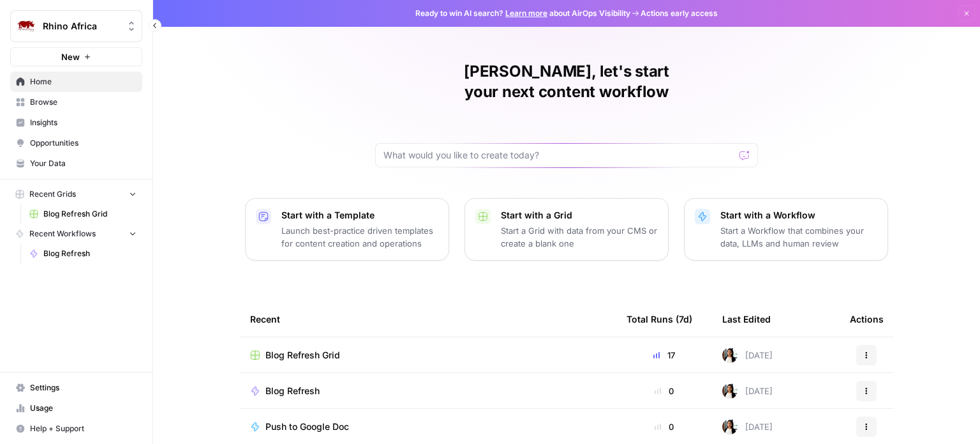 The height and width of the screenshot is (444, 980). Describe the element at coordinates (579, 215) in the screenshot. I see `p: Start with a Grid` at that location.